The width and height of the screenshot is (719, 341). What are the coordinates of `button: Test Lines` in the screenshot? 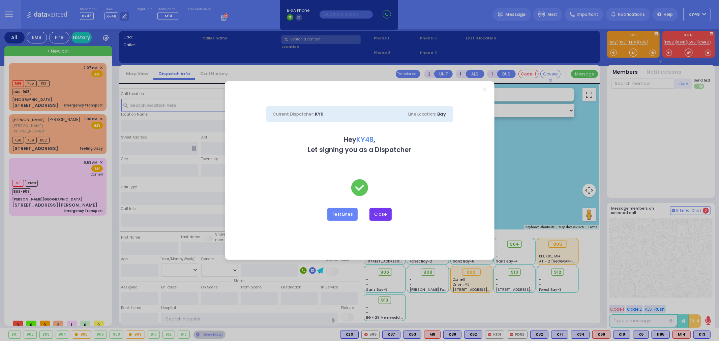 It's located at (342, 214).